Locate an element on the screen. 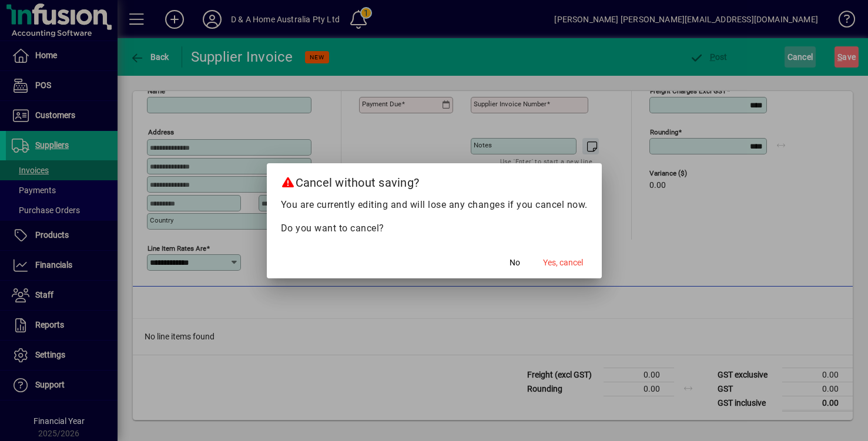 Image resolution: width=868 pixels, height=441 pixels. h2: Cancel without saving? is located at coordinates (434, 180).